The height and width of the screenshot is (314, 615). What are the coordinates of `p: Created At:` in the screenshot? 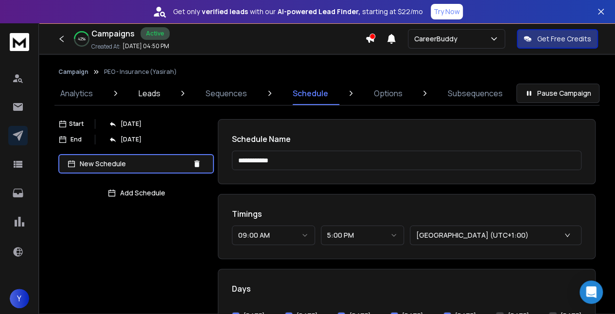 It's located at (106, 47).